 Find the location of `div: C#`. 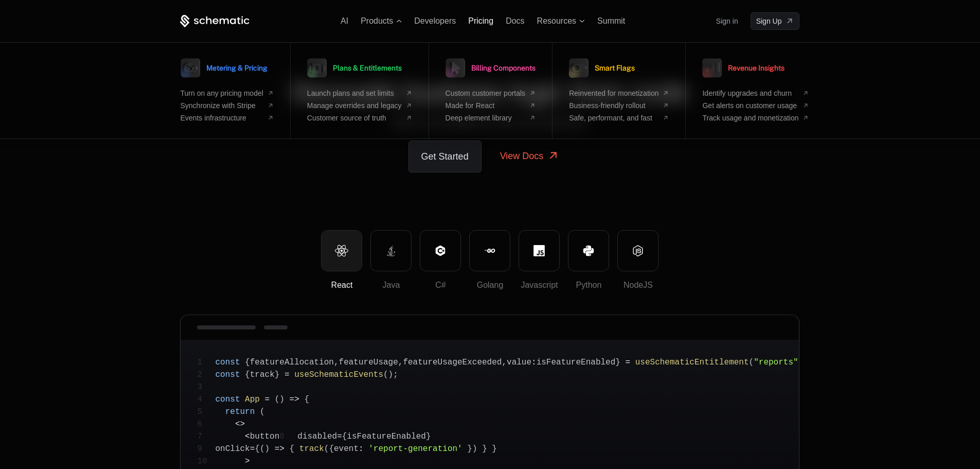

div: C# is located at coordinates (440, 285).